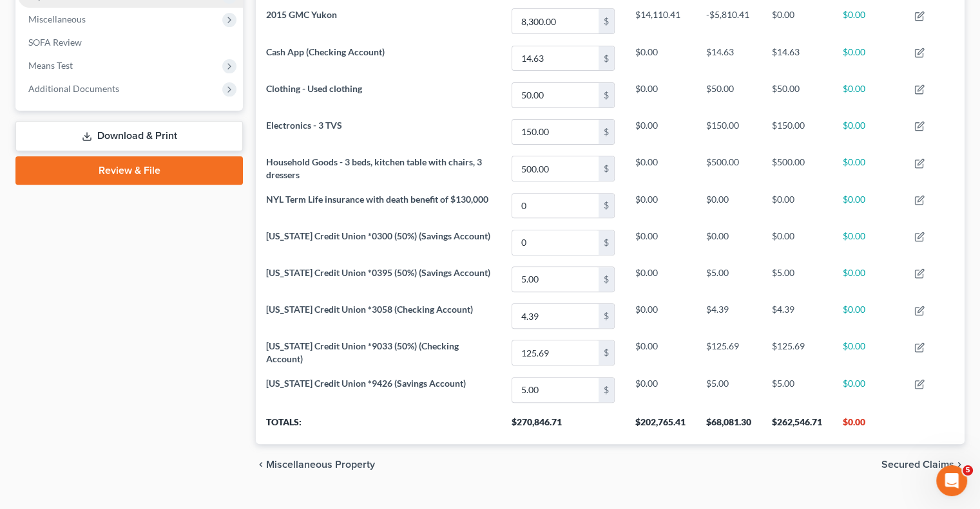 The width and height of the screenshot is (980, 509). Describe the element at coordinates (326, 52) in the screenshot. I see `span: Cash App (Checking Account)` at that location.